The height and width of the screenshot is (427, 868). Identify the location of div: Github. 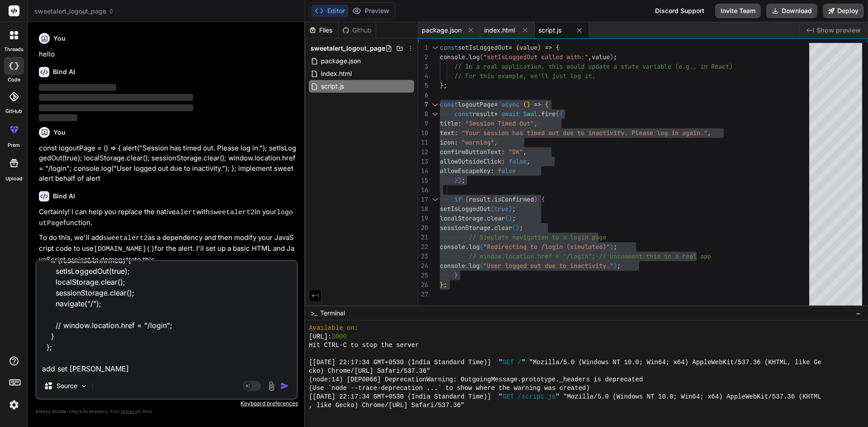
(357, 31).